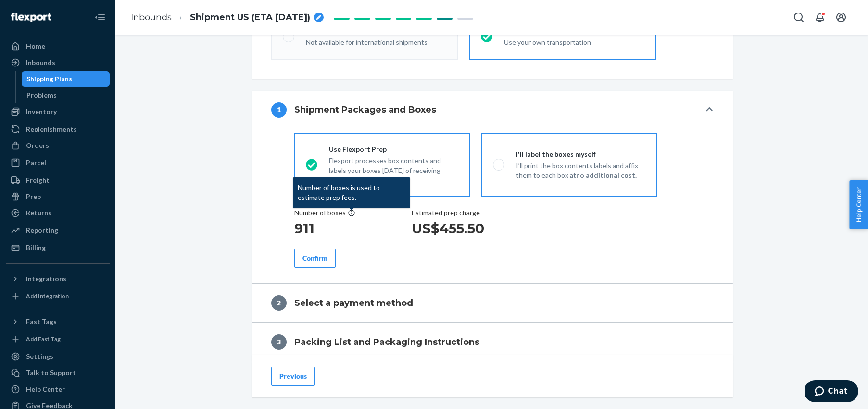 Image resolution: width=868 pixels, height=409 pixels. What do you see at coordinates (42, 95) in the screenshot?
I see `div: Problems` at bounding box center [42, 95].